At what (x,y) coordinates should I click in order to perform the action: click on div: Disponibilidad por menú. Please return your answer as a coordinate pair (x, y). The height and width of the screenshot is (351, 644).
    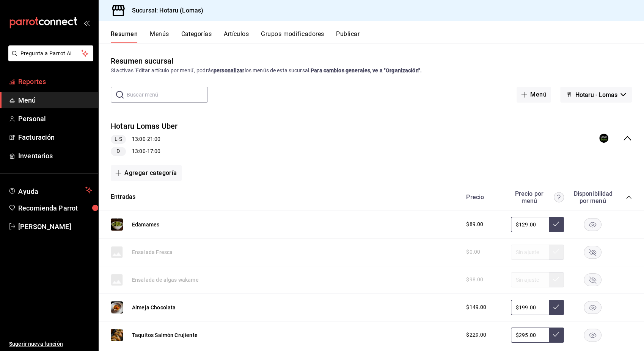
    Looking at the image, I should click on (593, 197).